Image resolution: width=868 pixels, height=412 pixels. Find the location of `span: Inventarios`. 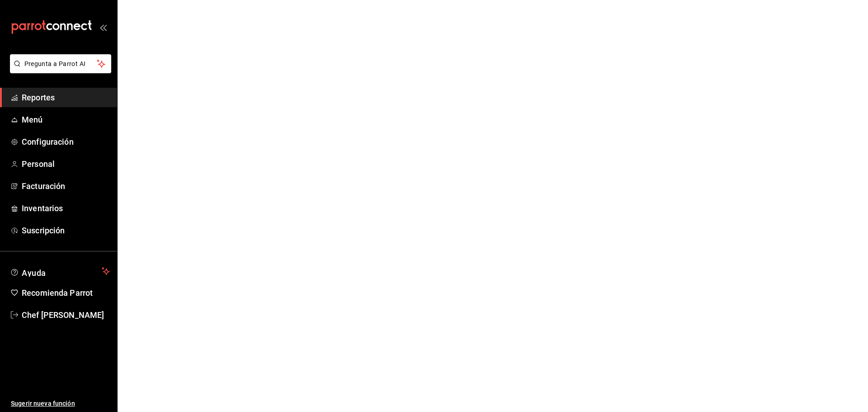

span: Inventarios is located at coordinates (65, 208).